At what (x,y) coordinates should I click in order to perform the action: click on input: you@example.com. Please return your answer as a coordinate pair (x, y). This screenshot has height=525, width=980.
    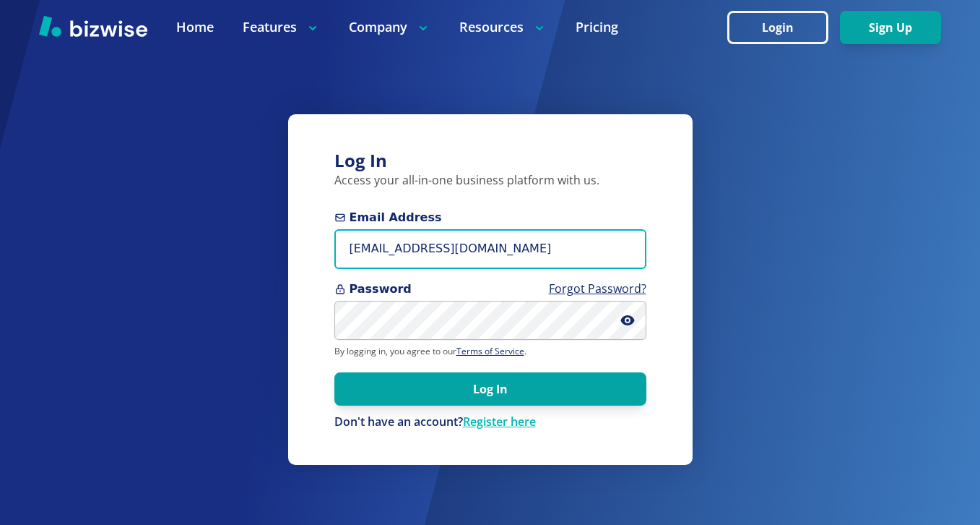
    Looking at the image, I should click on (490, 248).